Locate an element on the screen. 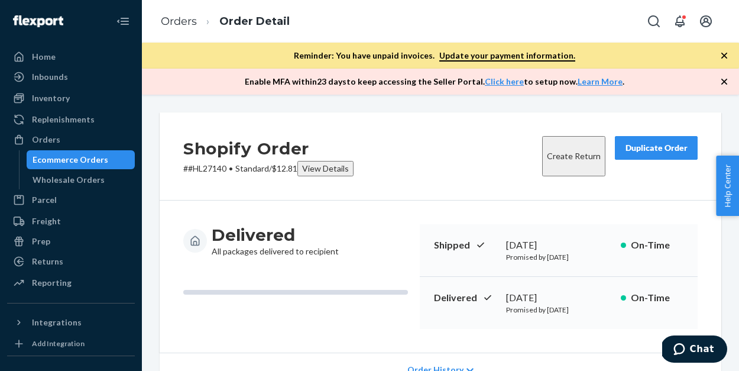  div: Duplicate Order is located at coordinates (656, 148).